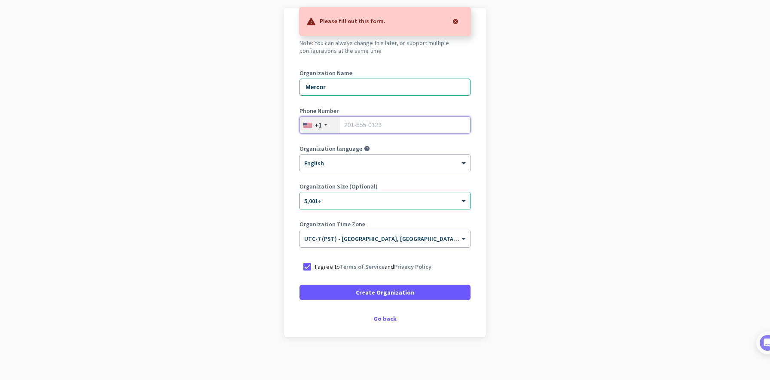  Describe the element at coordinates (385, 224) in the screenshot. I see `label: Organization Time Zone` at that location.